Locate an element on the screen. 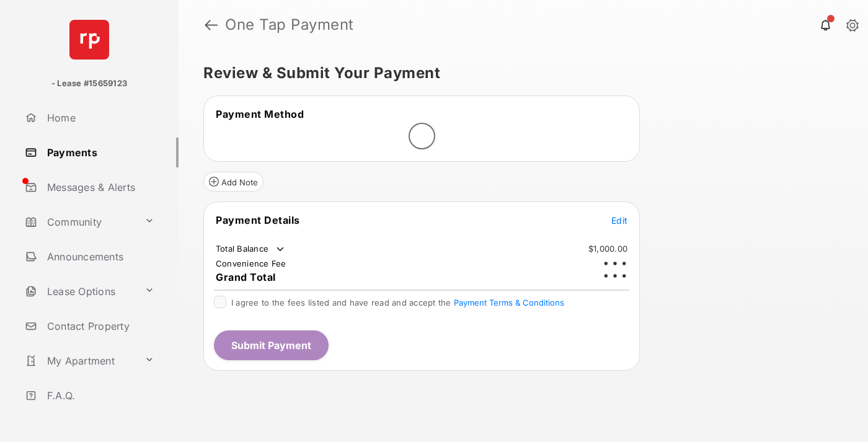 The width and height of the screenshot is (868, 442). a: Community is located at coordinates (79, 222).